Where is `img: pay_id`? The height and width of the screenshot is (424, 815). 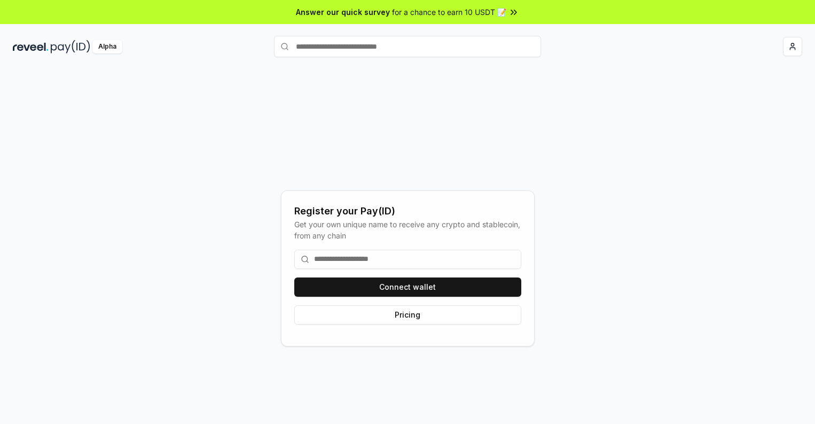
img: pay_id is located at coordinates (71, 46).